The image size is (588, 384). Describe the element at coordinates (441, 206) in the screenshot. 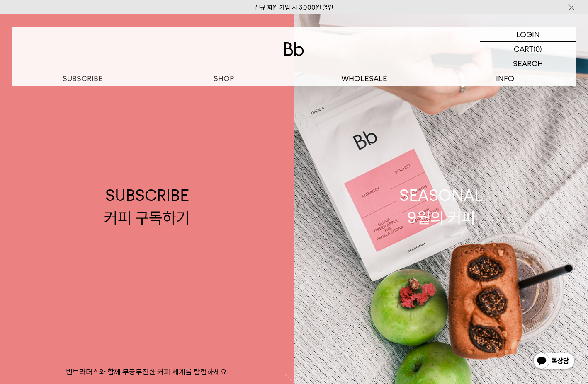

I see `div: SEASONAL 9월의 커피` at that location.